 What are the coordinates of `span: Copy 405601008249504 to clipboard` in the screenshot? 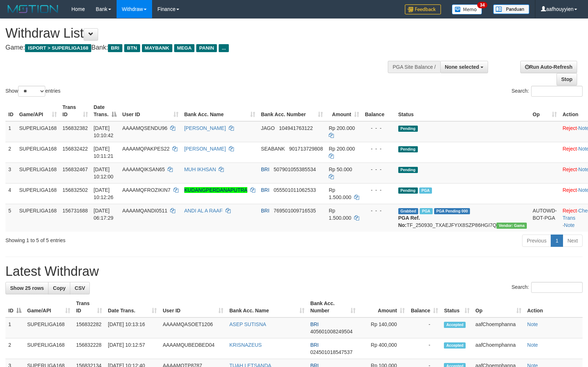 It's located at (331, 331).